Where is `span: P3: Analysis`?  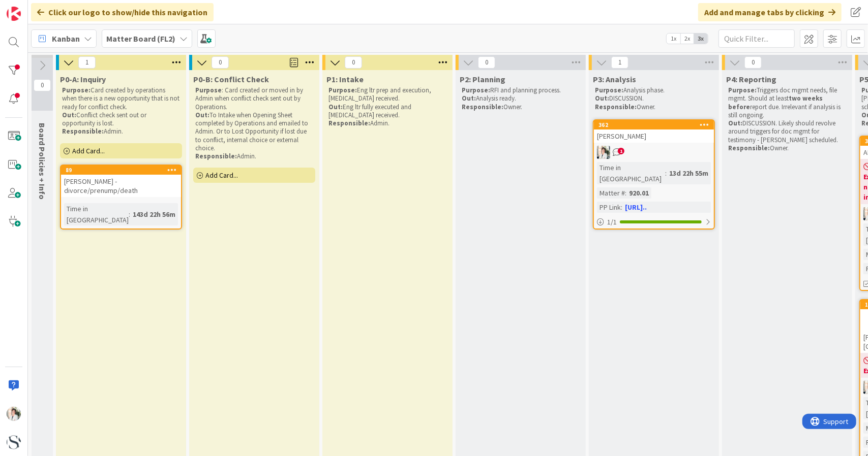
span: P3: Analysis is located at coordinates (614, 79).